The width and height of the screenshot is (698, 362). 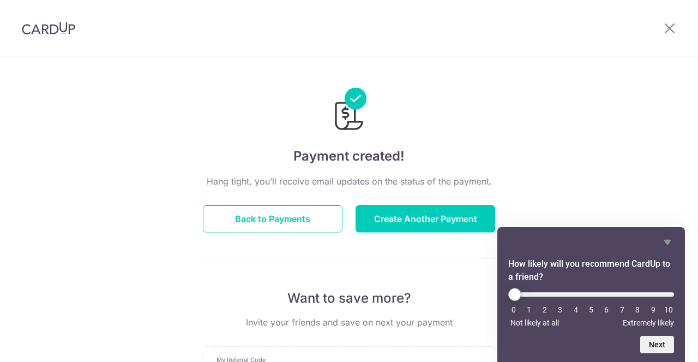 What do you see at coordinates (560, 310) in the screenshot?
I see `li: 3` at bounding box center [560, 310].